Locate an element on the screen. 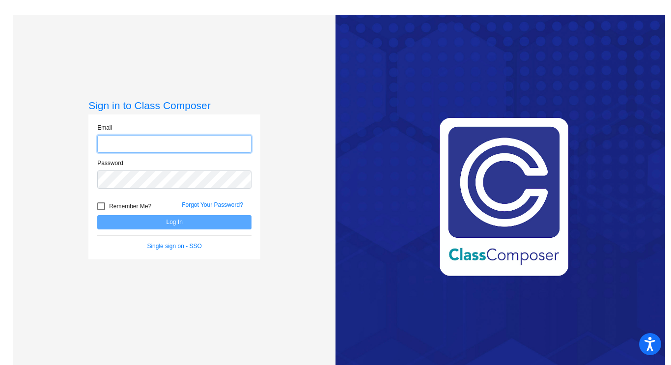 The height and width of the screenshot is (365, 671). a: Forgot Your Password? is located at coordinates (212, 205).